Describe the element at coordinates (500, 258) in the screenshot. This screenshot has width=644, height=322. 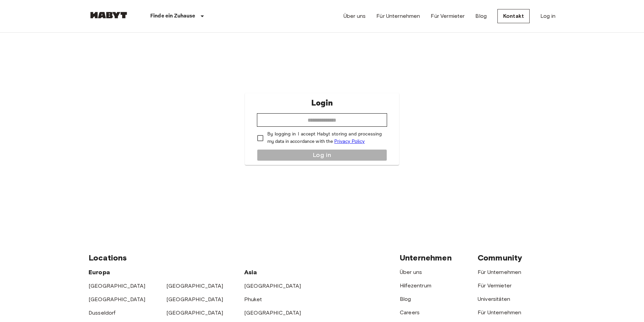
I see `span: Community` at that location.